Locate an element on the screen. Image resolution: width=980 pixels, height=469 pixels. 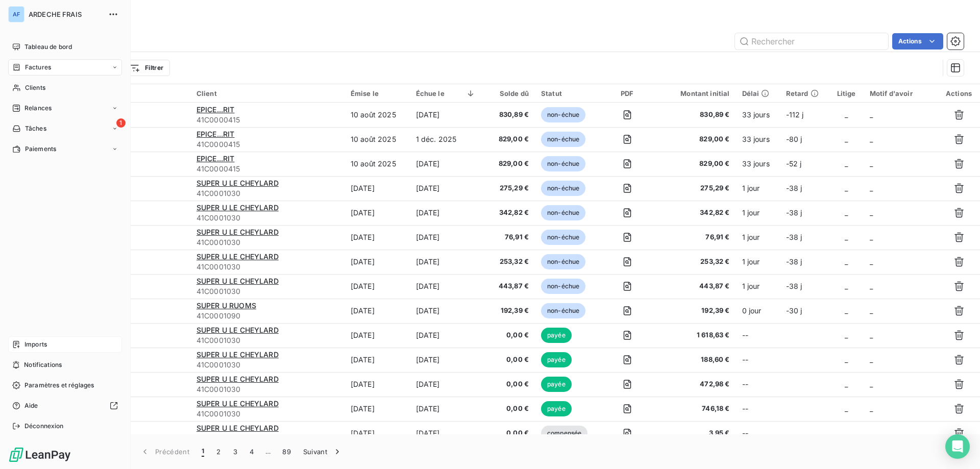
span: 829,00 € is located at coordinates (695, 139).